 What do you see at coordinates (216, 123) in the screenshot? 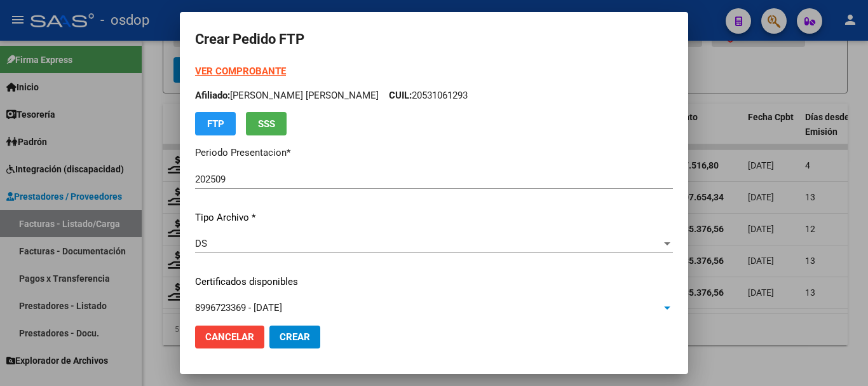
I see `button: FTP` at bounding box center [216, 123].